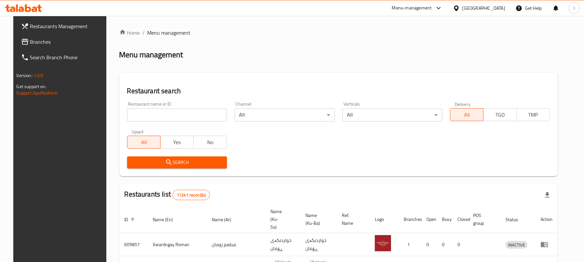 The width and height of the screenshot is (584, 262). What do you see at coordinates (191, 195) in the screenshot?
I see `div: Total records count` at bounding box center [191, 195].